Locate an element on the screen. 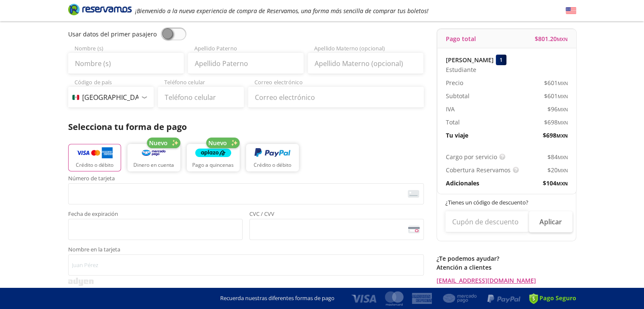  p: ¿Tienes un código de descuento? is located at coordinates (507, 203).